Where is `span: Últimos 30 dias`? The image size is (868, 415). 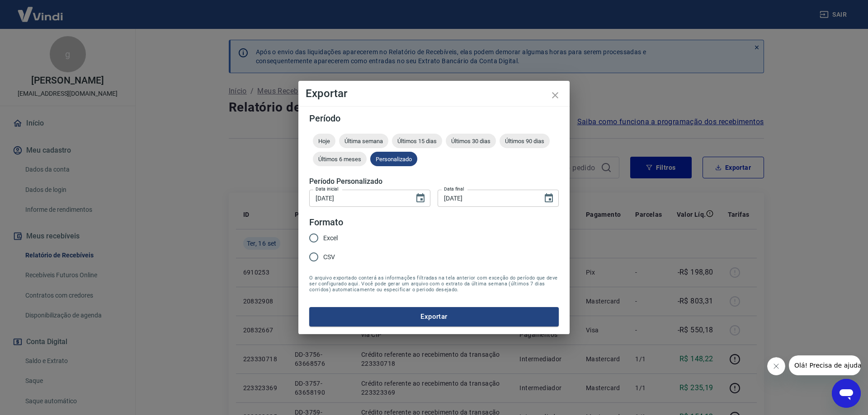
span: Últimos 30 dias is located at coordinates (470, 141).